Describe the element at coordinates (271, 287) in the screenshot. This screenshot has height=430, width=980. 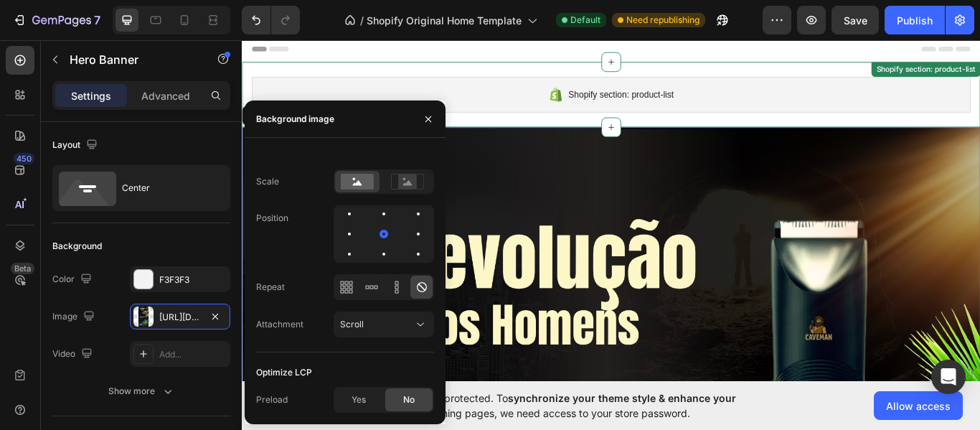
I see `div: Repeat` at that location.